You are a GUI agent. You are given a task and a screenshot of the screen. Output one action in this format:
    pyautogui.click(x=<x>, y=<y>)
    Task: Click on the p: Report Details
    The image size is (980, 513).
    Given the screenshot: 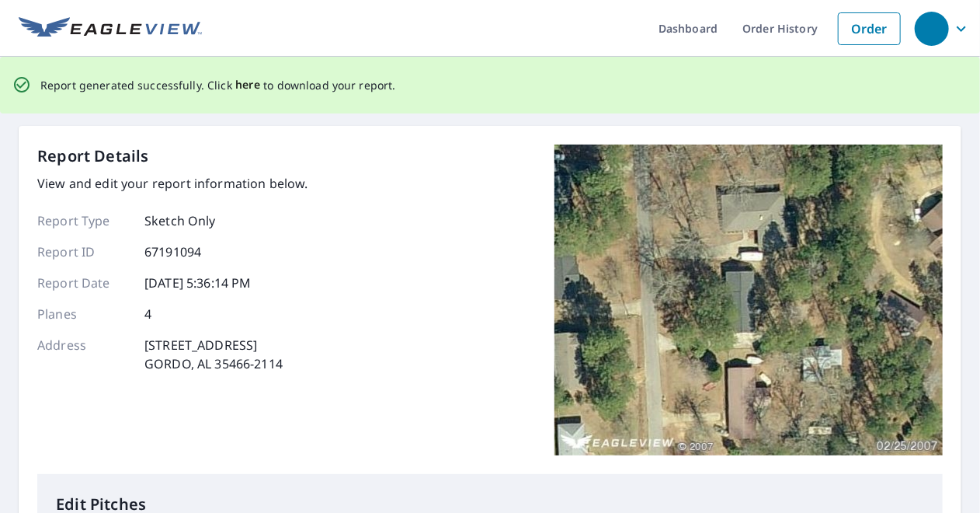 What is the action you would take?
    pyautogui.click(x=93, y=156)
    